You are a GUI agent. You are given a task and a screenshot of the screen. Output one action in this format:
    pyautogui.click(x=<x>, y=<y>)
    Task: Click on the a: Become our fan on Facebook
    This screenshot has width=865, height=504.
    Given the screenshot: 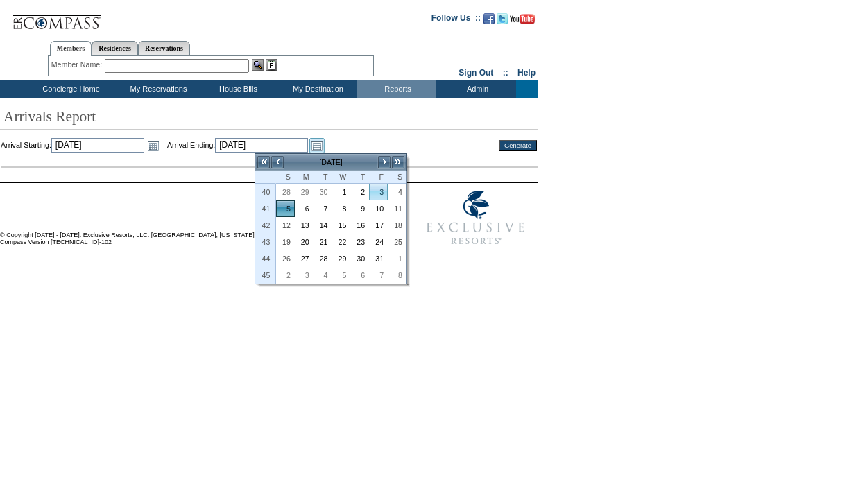 What is the action you would take?
    pyautogui.click(x=489, y=22)
    